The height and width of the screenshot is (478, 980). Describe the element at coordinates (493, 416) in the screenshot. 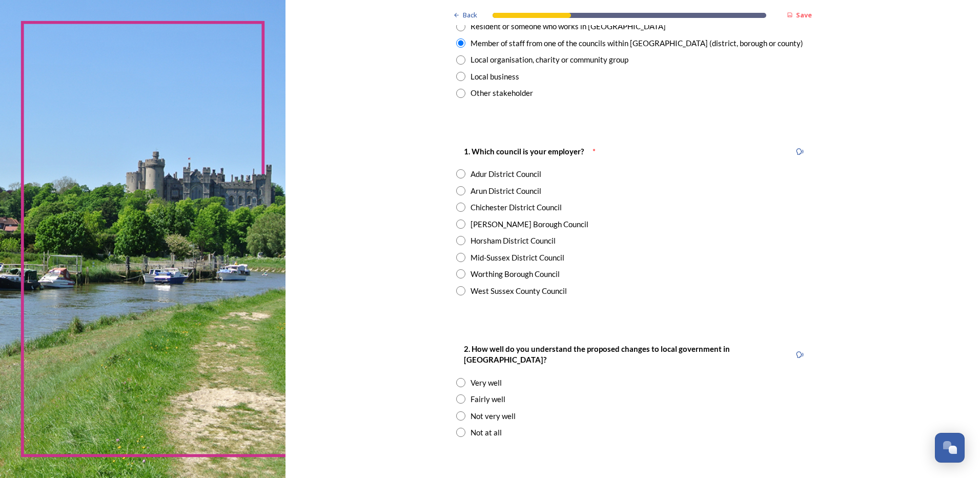

I see `div: Not very well` at that location.